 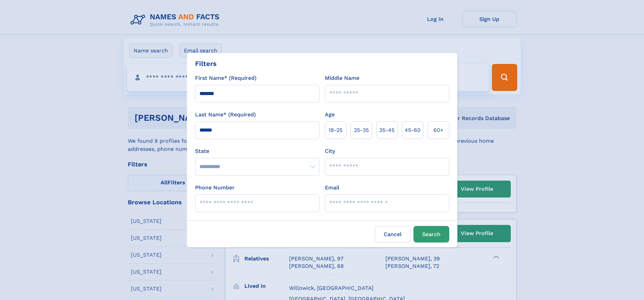 What do you see at coordinates (387, 130) in the screenshot?
I see `span: 35‑45` at bounding box center [387, 130].